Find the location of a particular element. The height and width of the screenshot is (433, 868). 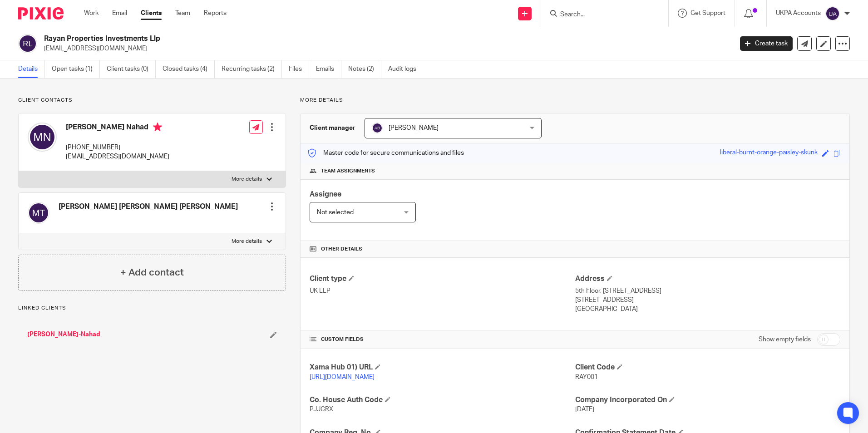

p: Linked clients is located at coordinates (152, 308).